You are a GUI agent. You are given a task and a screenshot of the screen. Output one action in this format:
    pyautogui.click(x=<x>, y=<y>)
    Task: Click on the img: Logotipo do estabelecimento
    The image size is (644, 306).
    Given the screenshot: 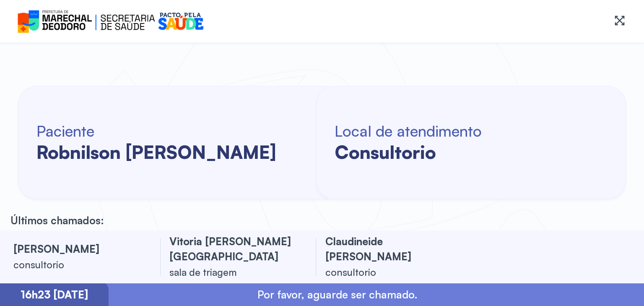 What is the action you would take?
    pyautogui.click(x=111, y=21)
    